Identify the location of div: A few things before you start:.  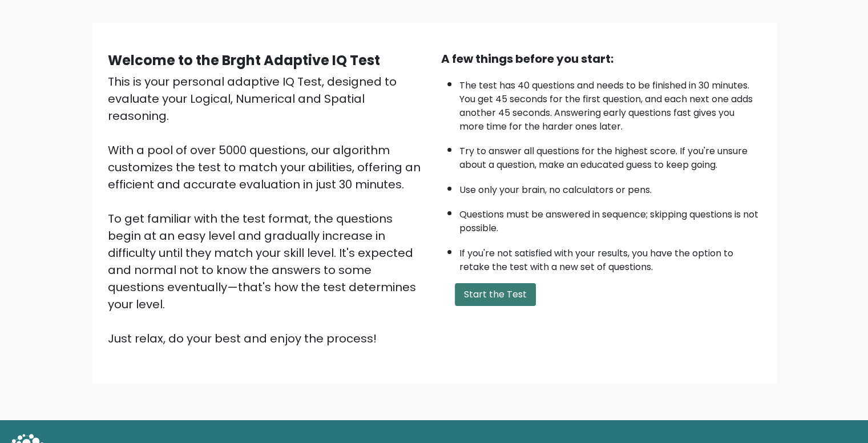
(601, 59).